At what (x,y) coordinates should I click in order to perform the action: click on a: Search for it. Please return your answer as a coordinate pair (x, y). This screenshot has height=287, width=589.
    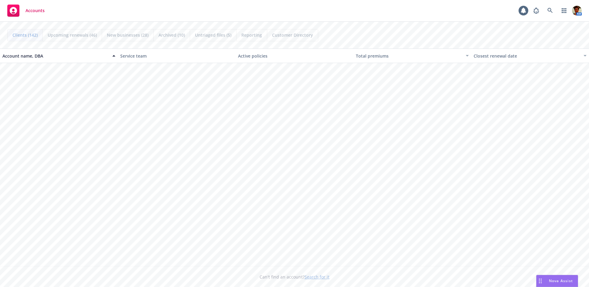
    Looking at the image, I should click on (317, 277).